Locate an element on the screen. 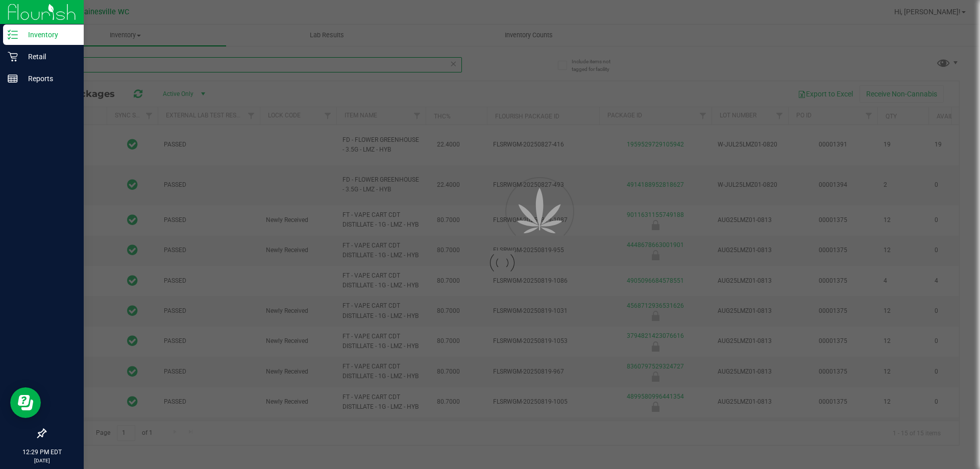  inline-svg: Inventory is located at coordinates (13, 35).